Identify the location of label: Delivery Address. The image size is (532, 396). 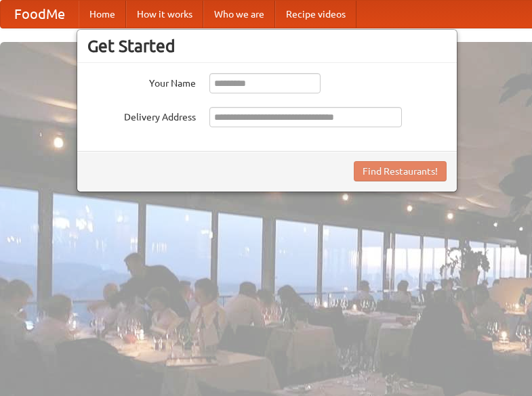
(142, 115).